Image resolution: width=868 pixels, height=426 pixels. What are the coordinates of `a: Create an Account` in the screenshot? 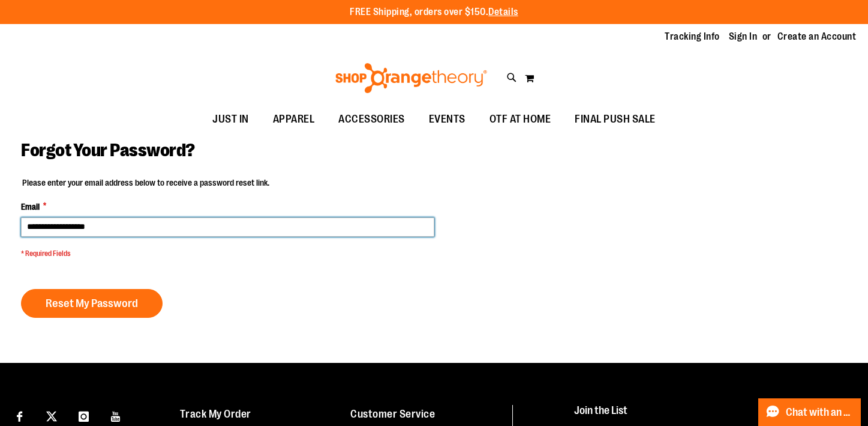 It's located at (817, 36).